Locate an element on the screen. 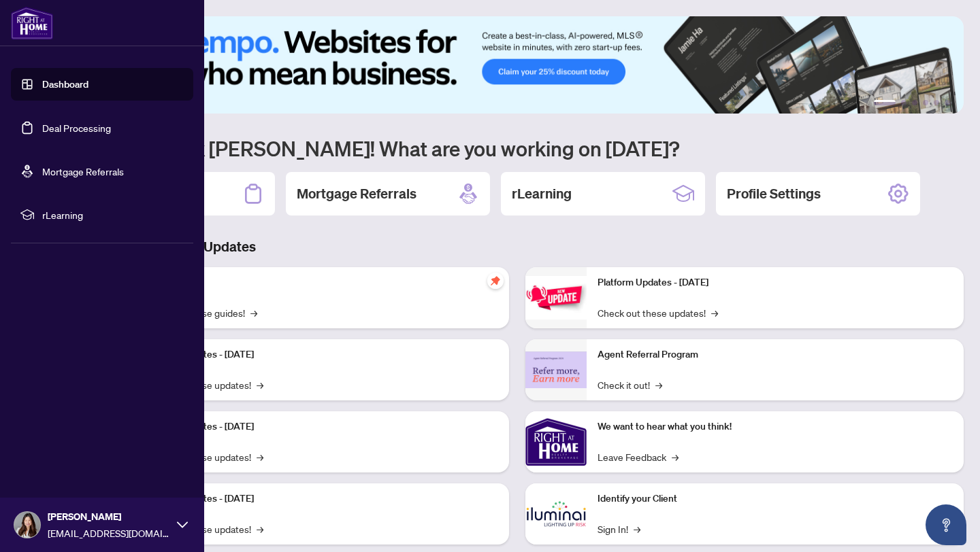 This screenshot has width=980, height=552. img: Profile Icon is located at coordinates (27, 525).